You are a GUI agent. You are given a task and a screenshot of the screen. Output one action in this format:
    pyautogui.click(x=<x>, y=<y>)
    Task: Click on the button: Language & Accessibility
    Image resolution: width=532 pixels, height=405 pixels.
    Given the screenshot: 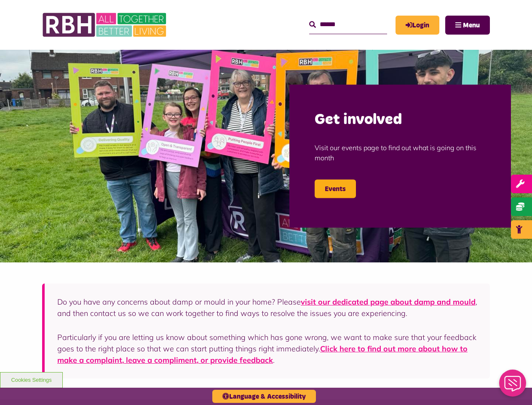 What is the action you would take?
    pyautogui.click(x=264, y=396)
    